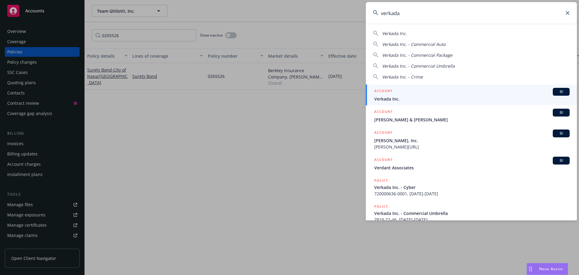  I want to click on span: Nova Assist, so click(551, 268).